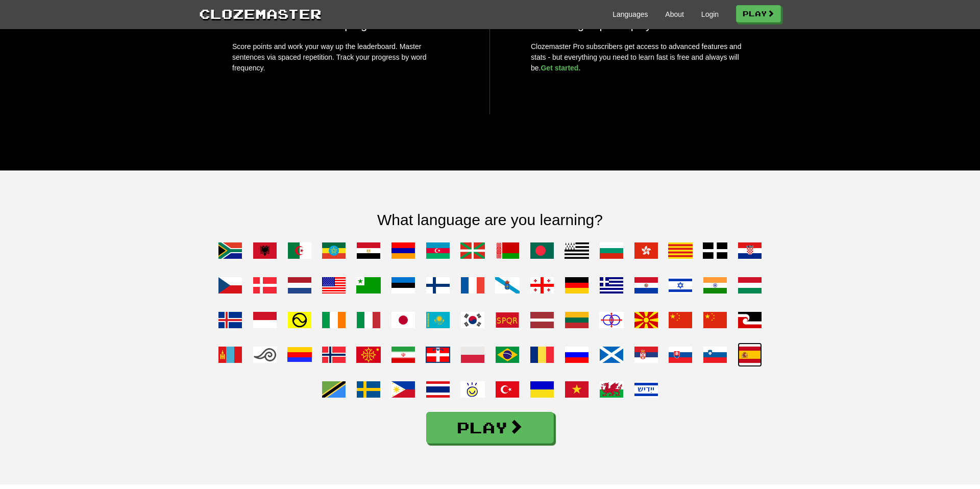 This screenshot has width=980, height=489. I want to click on p: Clozemaster Pro subscribers get access to advanced features and stats - but everything you need t..., so click(639, 58).